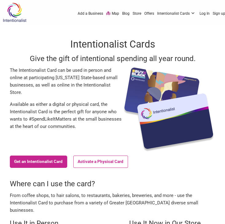 The image size is (225, 224). Describe the element at coordinates (177, 14) in the screenshot. I see `li: Intentionalist Cards` at that location.